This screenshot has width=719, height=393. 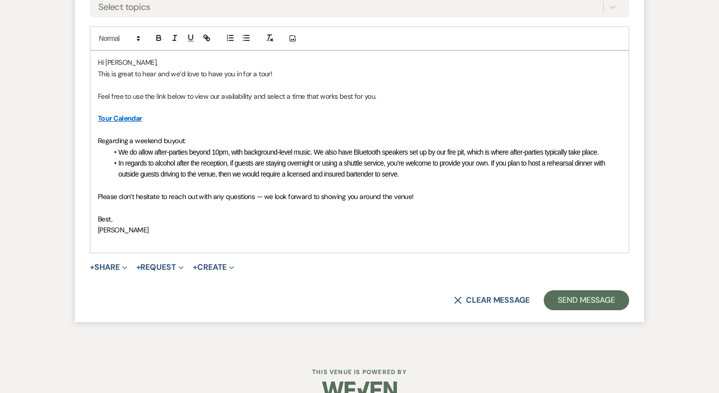 I want to click on p: Feel free to use the link below to view our availability and select a time that works best for you., so click(x=359, y=96).